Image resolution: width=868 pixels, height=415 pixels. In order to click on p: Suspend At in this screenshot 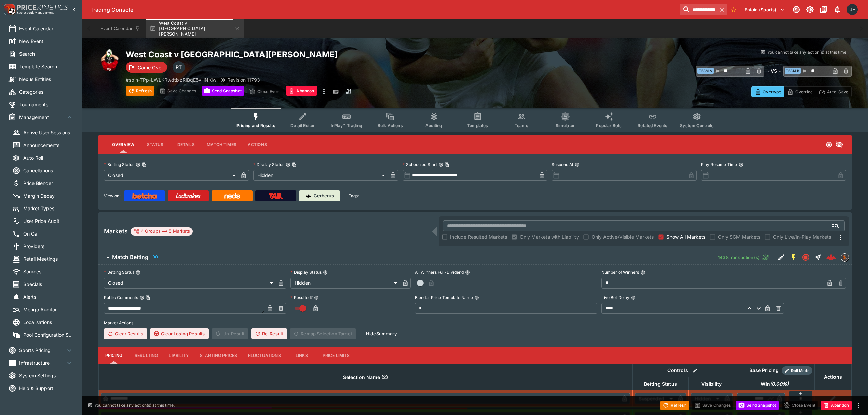, I will do `click(563, 165)`.